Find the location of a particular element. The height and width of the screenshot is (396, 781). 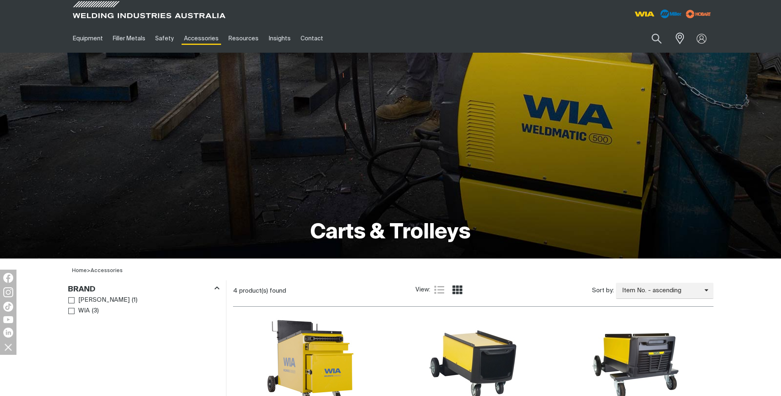

a: WIA is located at coordinates (79, 311).